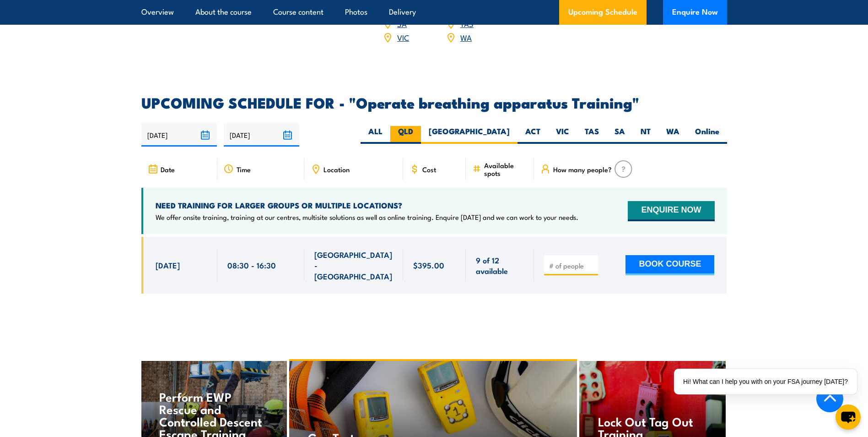 This screenshot has width=868, height=437. What do you see at coordinates (563, 134) in the screenshot?
I see `label: VIC` at bounding box center [563, 134].